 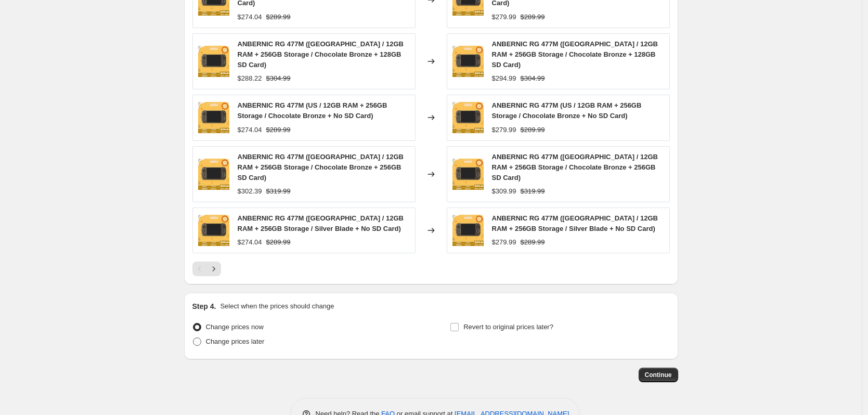 What do you see at coordinates (659, 375) in the screenshot?
I see `span: Continue` at bounding box center [659, 375].